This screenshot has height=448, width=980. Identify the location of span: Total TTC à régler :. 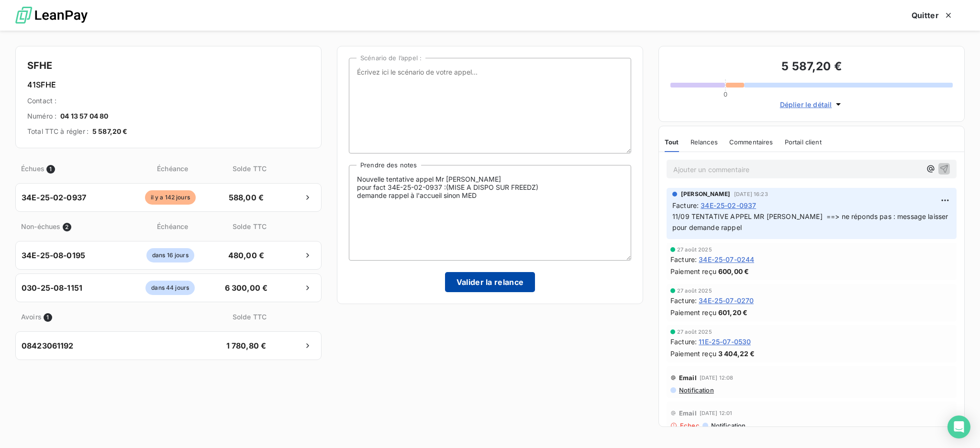
(58, 131).